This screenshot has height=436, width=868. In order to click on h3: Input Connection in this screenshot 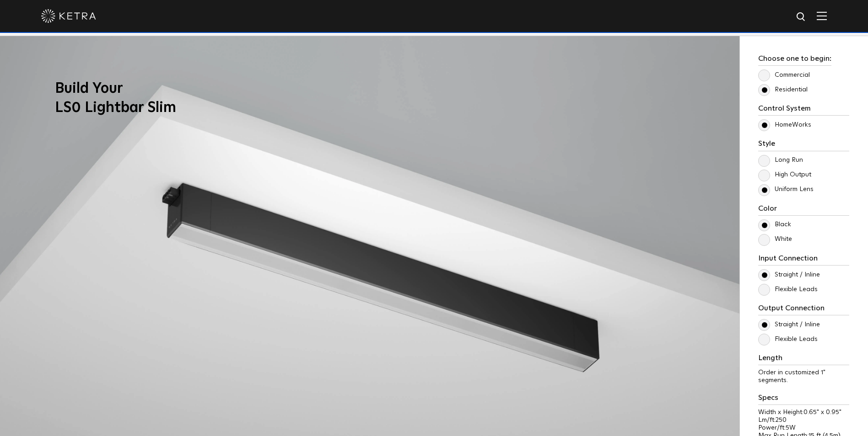, I will do `click(803, 260)`.